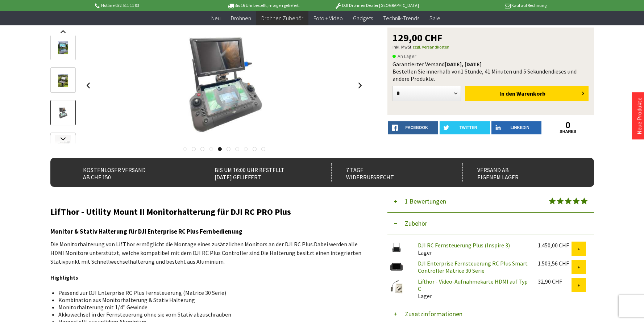 The image size is (644, 322). Describe the element at coordinates (469, 128) in the screenshot. I see `span: twitter` at that location.